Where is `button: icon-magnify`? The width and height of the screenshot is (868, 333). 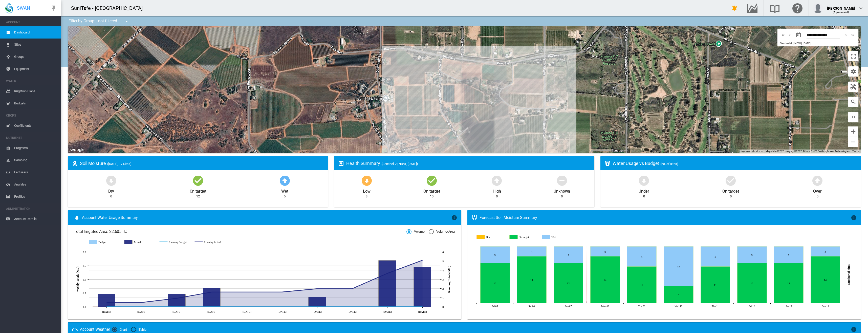 button: icon-magnify is located at coordinates (854, 102).